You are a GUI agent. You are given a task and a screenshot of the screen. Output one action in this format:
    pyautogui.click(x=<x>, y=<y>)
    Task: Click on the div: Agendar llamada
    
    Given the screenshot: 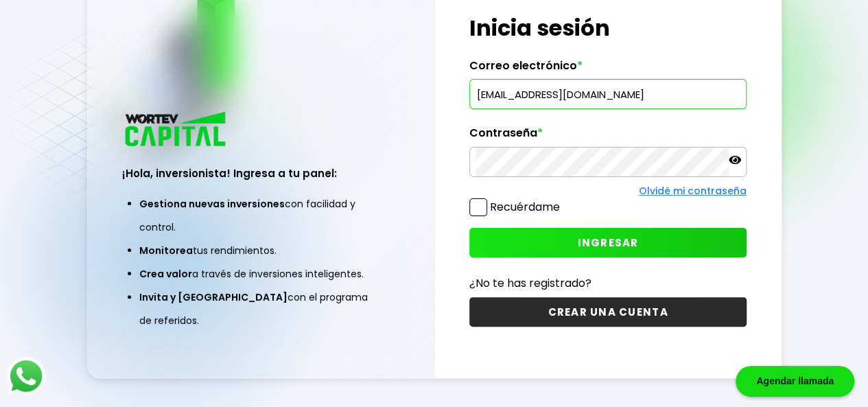 What is the action you would take?
    pyautogui.click(x=794, y=381)
    